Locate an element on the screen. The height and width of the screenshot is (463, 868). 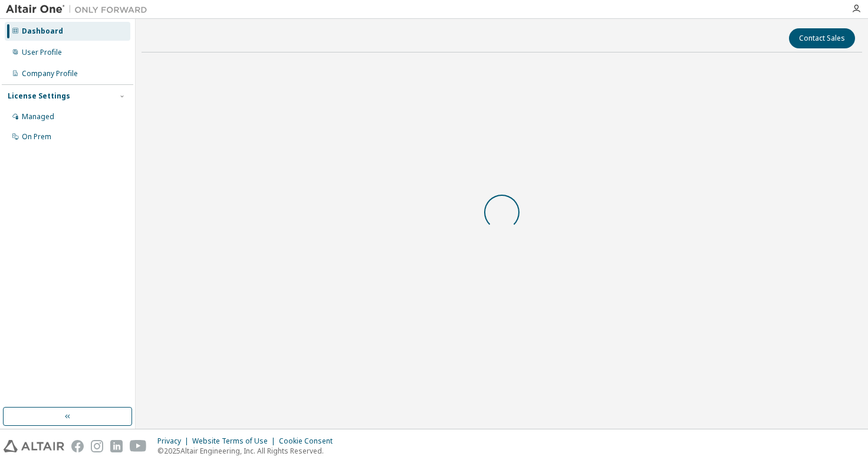
div: Company Profile is located at coordinates (50, 74).